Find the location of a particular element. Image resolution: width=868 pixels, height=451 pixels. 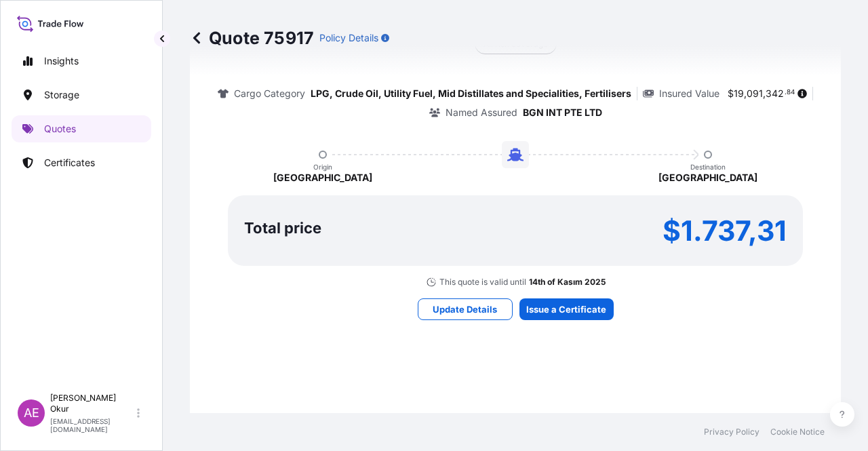

span: 342 is located at coordinates (774, 94).